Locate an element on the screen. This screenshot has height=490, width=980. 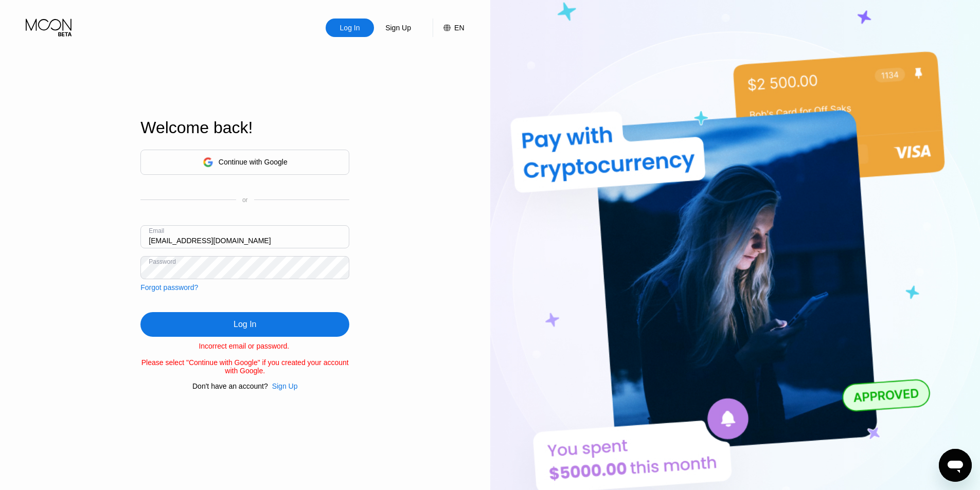
div: Welcome back! is located at coordinates (245, 127).